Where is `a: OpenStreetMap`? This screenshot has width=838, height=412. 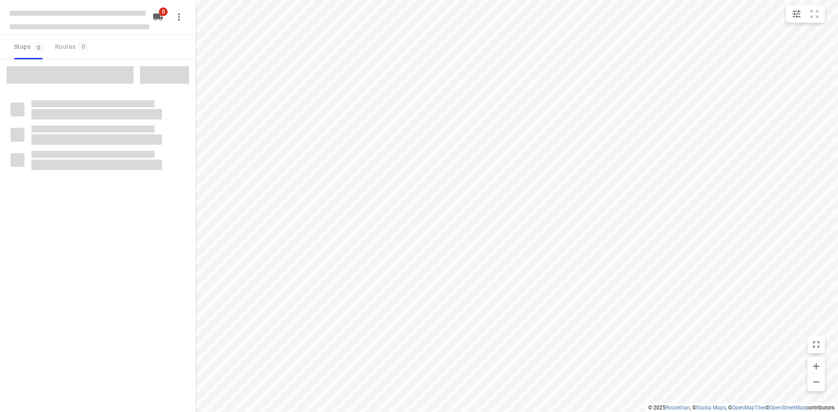 a: OpenStreetMap is located at coordinates (787, 408).